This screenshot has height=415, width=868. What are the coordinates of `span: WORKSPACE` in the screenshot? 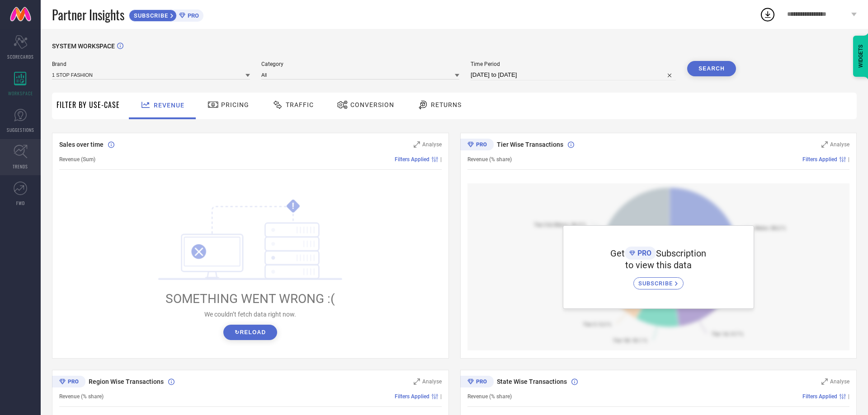 It's located at (20, 93).